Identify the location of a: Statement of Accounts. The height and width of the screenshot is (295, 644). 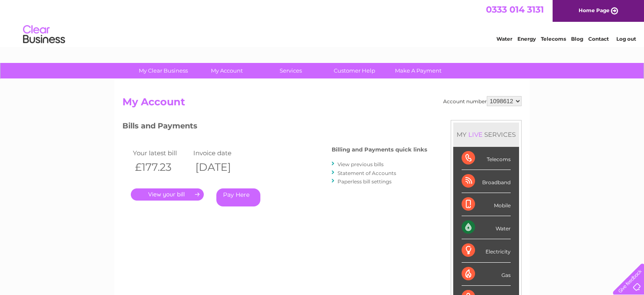
(367, 172).